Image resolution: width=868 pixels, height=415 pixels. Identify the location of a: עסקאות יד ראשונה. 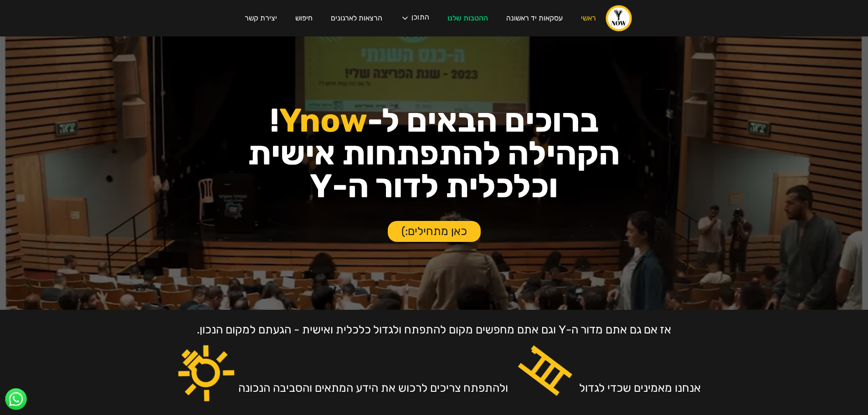
(534, 18).